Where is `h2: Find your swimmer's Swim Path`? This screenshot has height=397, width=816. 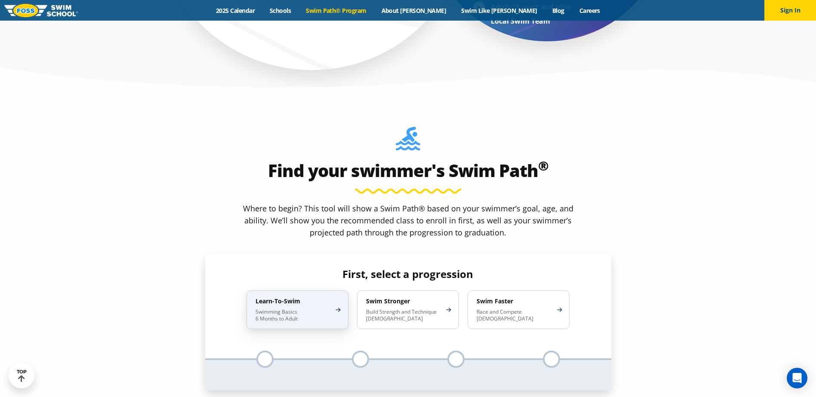
h2: Find your swimmer's Swim Path is located at coordinates (408, 171).